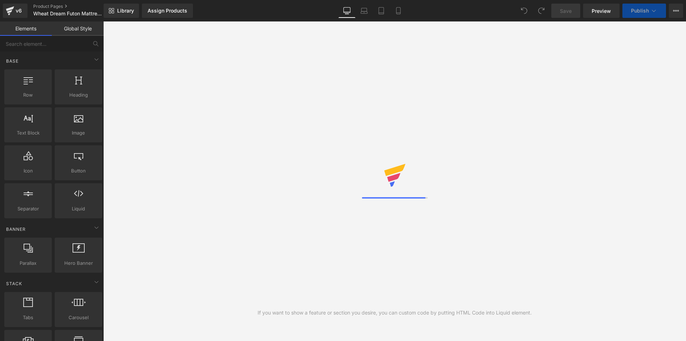  Describe the element at coordinates (15, 11) in the screenshot. I see `a: v6` at that location.